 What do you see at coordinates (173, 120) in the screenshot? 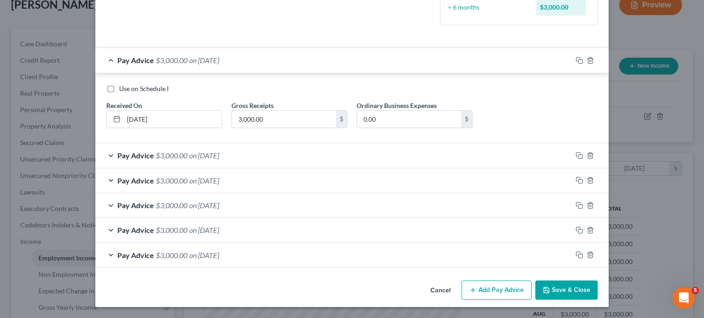
I see `input: MM/DD/YYYY` at bounding box center [173, 120].